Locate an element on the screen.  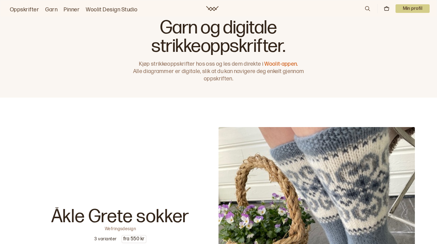
a: Oppskrifter is located at coordinates (24, 10).